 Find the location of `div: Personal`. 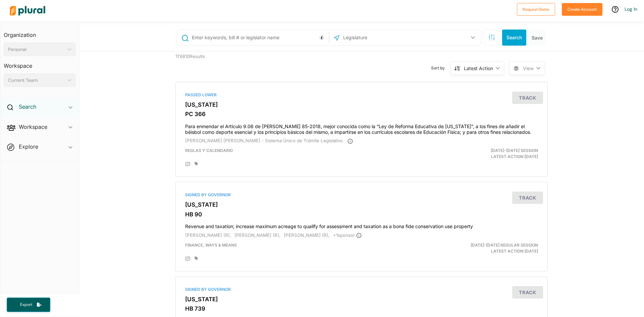

div: Personal is located at coordinates (37, 49).